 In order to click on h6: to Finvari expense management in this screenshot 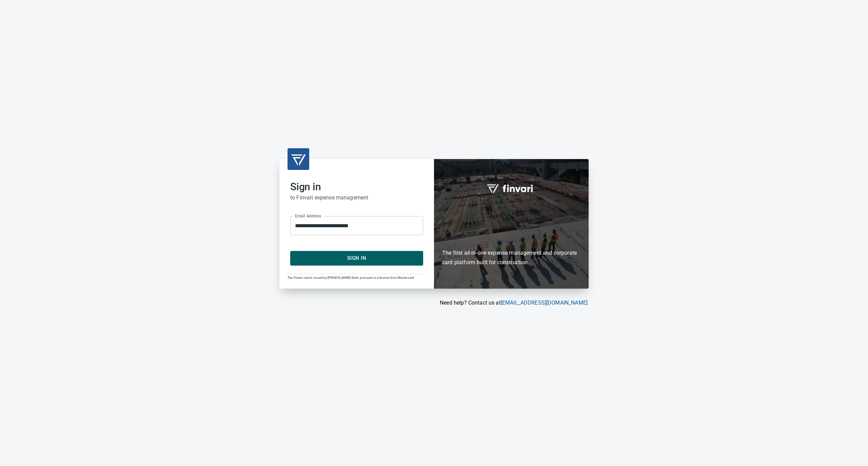, I will do `click(357, 198)`.